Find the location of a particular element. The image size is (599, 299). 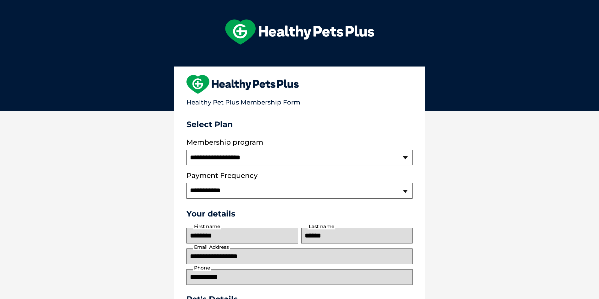

label: Phone is located at coordinates (202, 268).